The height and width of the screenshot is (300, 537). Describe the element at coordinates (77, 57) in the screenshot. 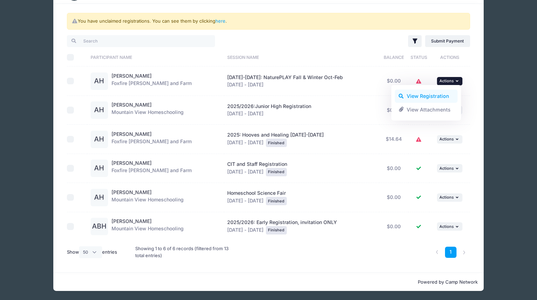

I see `th: Select All` at that location.